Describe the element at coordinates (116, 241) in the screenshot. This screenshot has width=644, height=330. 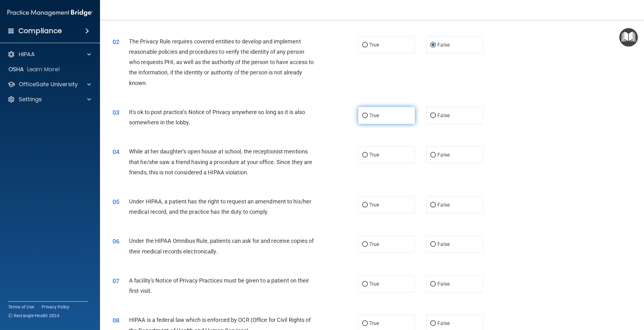
I see `span: 06` at that location.